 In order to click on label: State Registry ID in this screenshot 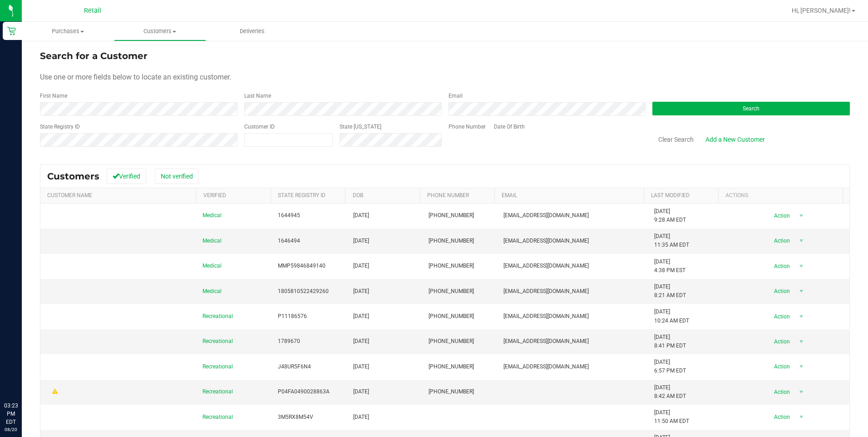, I will do `click(60, 127)`.